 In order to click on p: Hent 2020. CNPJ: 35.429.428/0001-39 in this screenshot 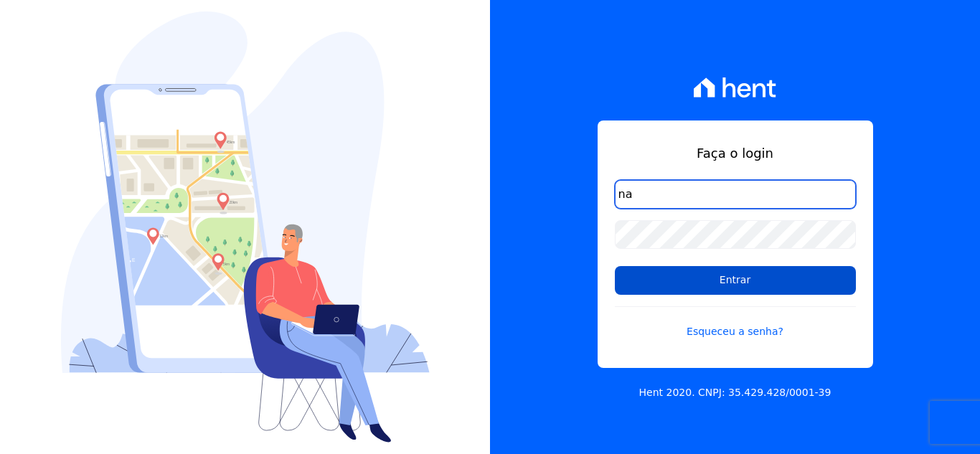, I will do `click(735, 392)`.